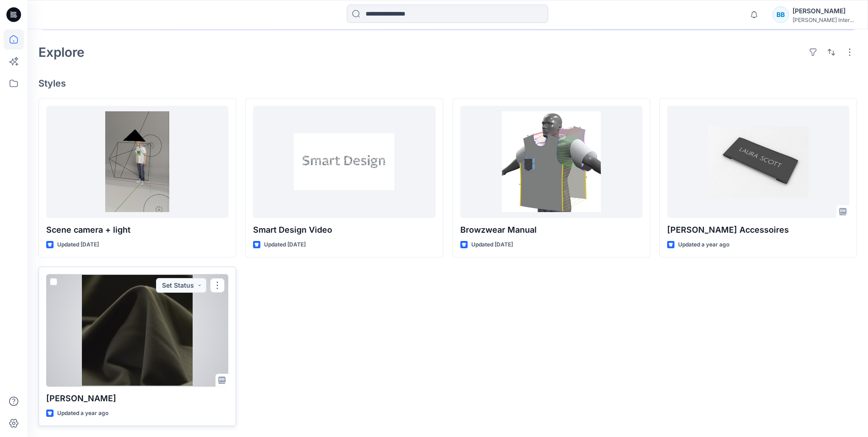 Image resolution: width=868 pixels, height=437 pixels. What do you see at coordinates (137, 230) in the screenshot?
I see `p: Scene camera + light` at bounding box center [137, 230].